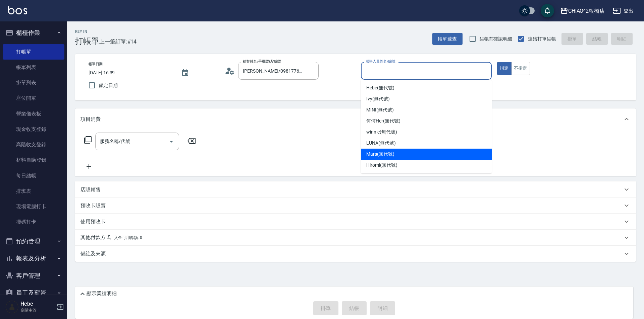 This screenshot has height=319, width=644. What do you see at coordinates (34, 176) in the screenshot?
I see `a: 每日結帳` at bounding box center [34, 176].